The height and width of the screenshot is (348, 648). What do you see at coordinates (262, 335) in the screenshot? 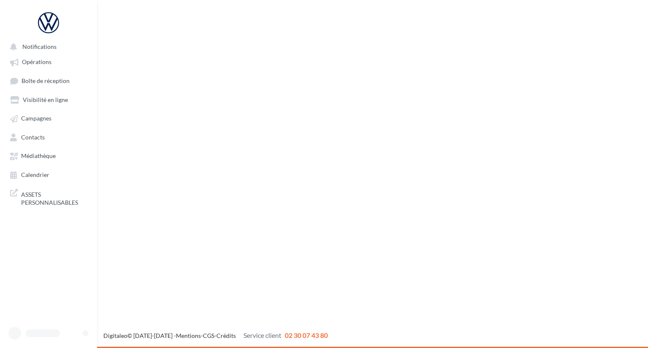
I see `span: Service client` at bounding box center [262, 335].